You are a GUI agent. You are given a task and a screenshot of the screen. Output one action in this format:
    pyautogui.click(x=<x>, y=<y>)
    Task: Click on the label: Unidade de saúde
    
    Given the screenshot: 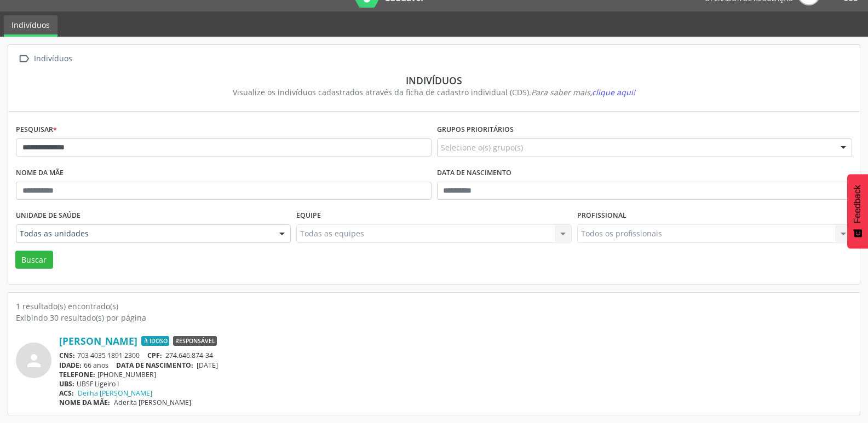 What is the action you would take?
    pyautogui.click(x=48, y=216)
    